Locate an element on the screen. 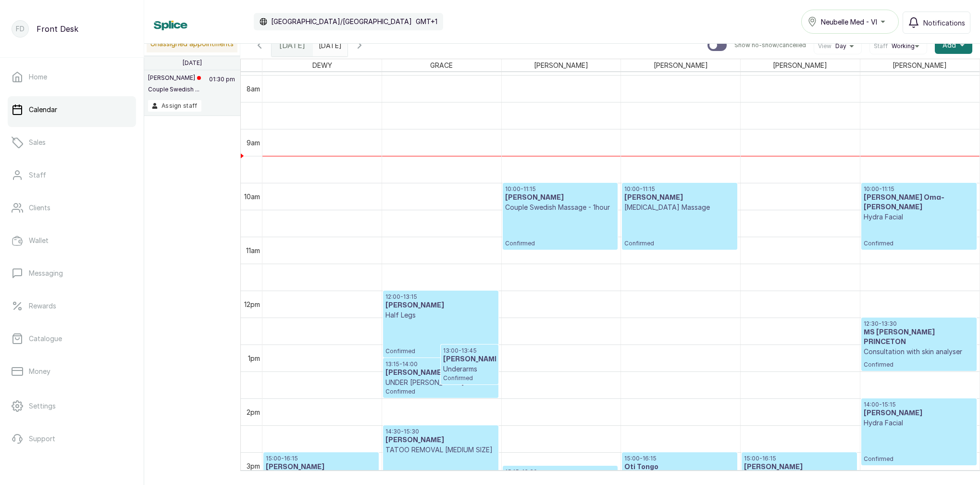 This screenshot has height=485, width=980. a: Home is located at coordinates (71, 77).